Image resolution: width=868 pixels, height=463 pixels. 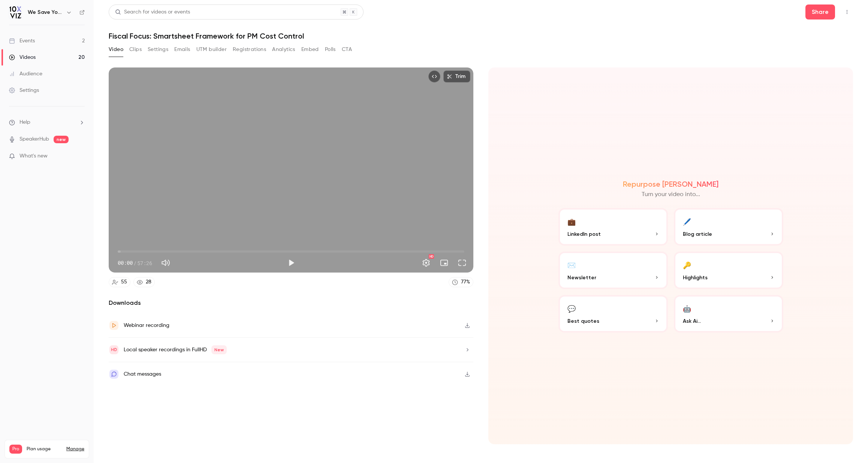 What do you see at coordinates (582, 278) in the screenshot?
I see `span: Newsletter` at bounding box center [582, 278].